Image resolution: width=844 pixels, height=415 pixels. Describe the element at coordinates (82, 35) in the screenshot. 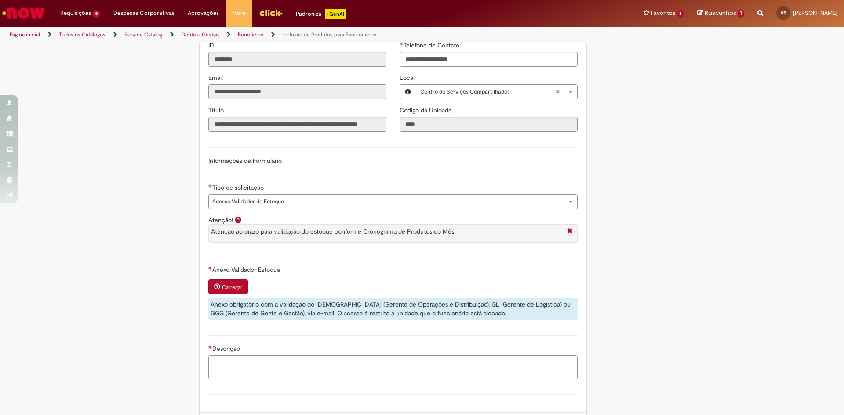

I see `a: Todos os Catálogos` at that location.